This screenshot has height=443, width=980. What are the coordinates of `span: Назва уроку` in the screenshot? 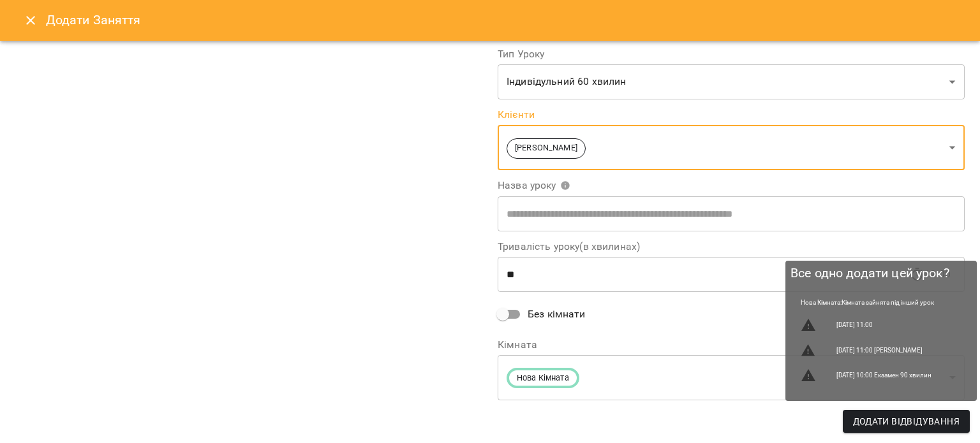 It's located at (534, 186).